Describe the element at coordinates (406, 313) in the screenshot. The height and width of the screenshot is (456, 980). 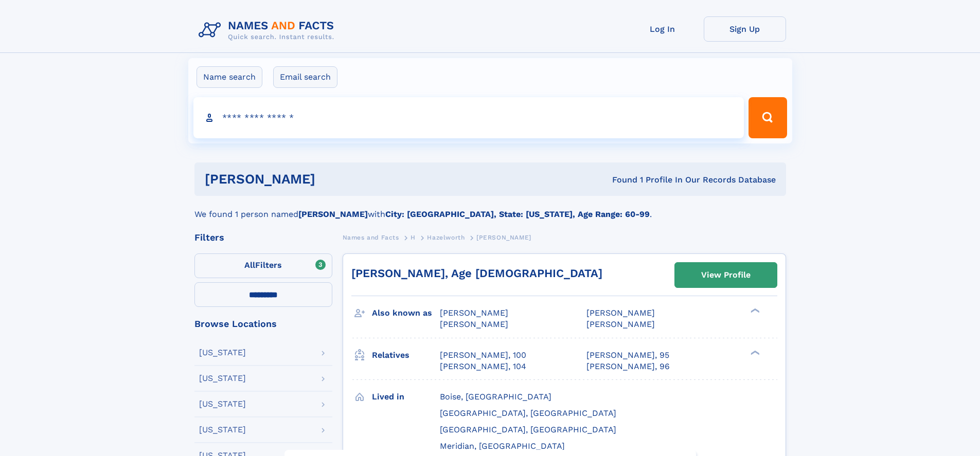
I see `h3: Also known as` at that location.